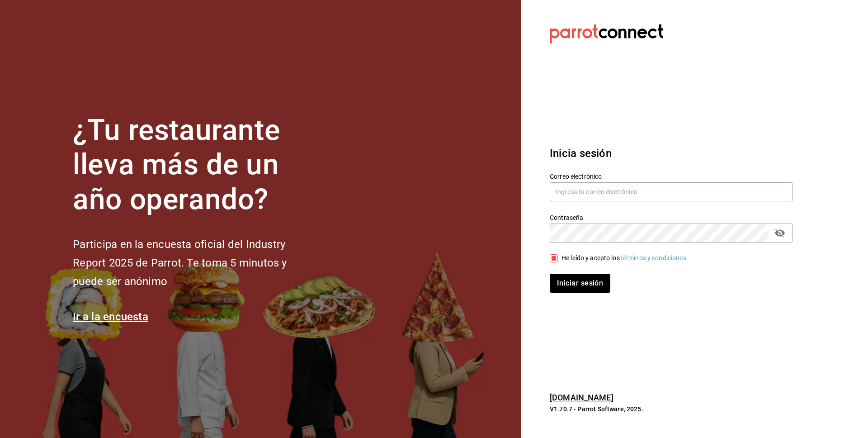 Image resolution: width=868 pixels, height=438 pixels. Describe the element at coordinates (195, 165) in the screenshot. I see `h1: ¿Tu restaurante lleva más de un año operando?` at that location.